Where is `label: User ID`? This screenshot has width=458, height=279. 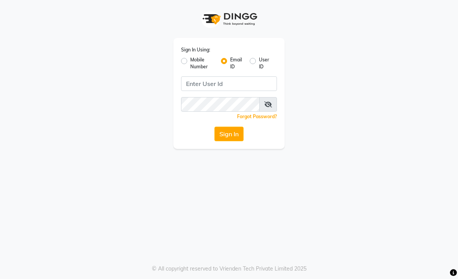
label: User ID is located at coordinates (265, 63).